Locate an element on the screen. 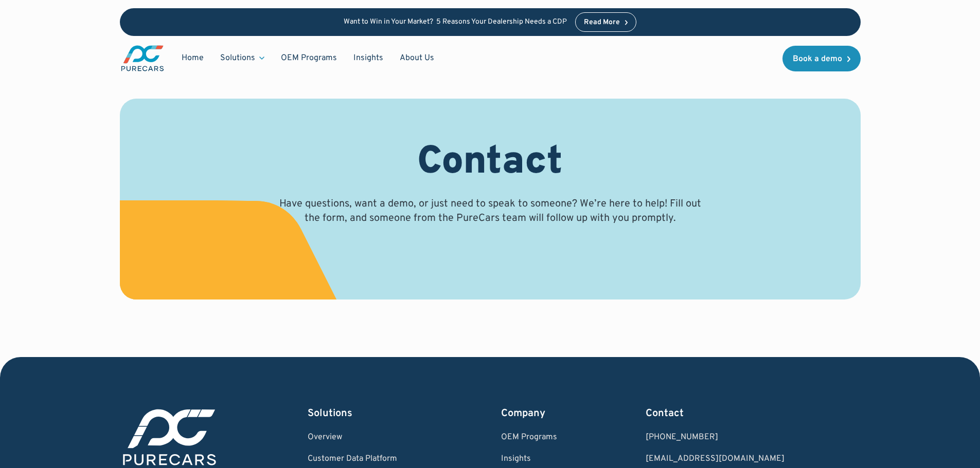  a: Customer Data Platform is located at coordinates (360, 459).